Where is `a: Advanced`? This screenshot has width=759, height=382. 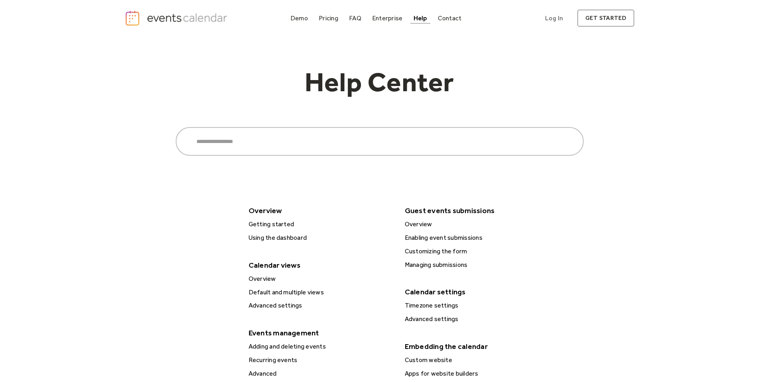 a: Advanced is located at coordinates (320, 374).